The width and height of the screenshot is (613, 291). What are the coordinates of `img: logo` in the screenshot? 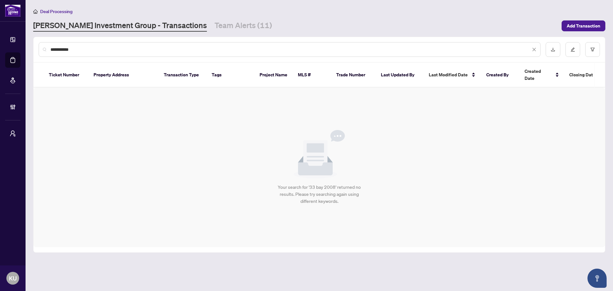 It's located at (13, 11).